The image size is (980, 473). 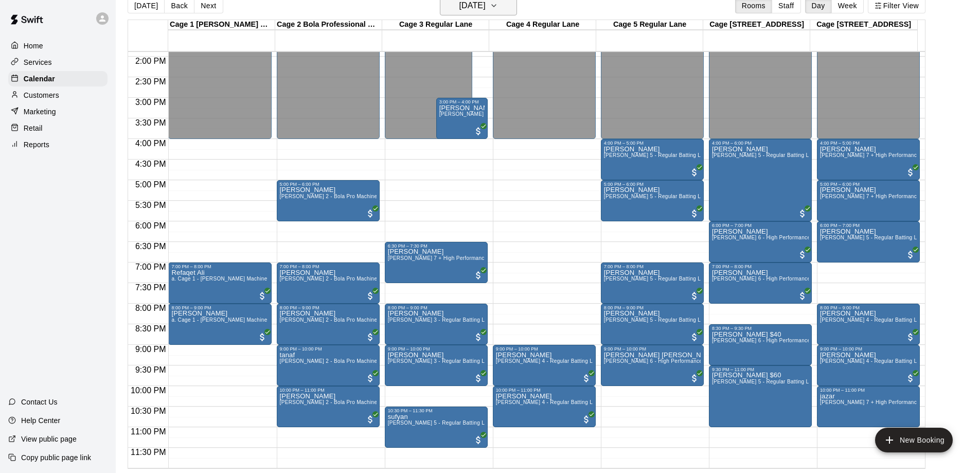 What do you see at coordinates (58, 145) in the screenshot?
I see `a: Reports` at bounding box center [58, 145].